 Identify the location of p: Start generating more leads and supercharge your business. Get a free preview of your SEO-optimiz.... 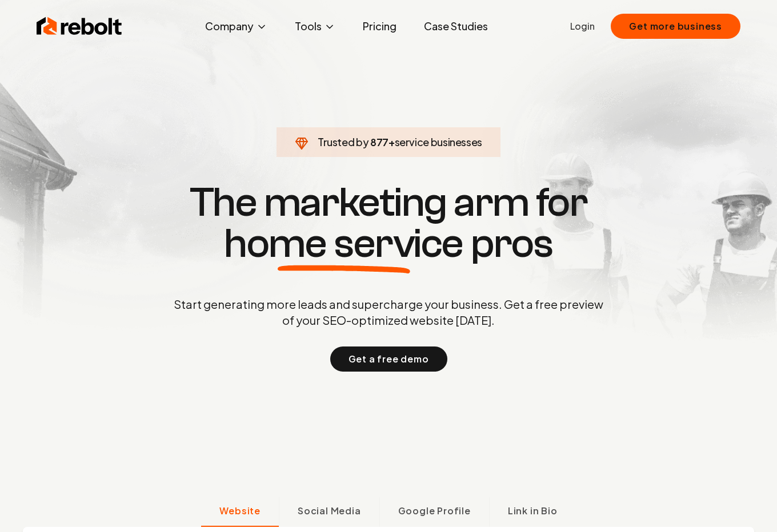
(389, 312).